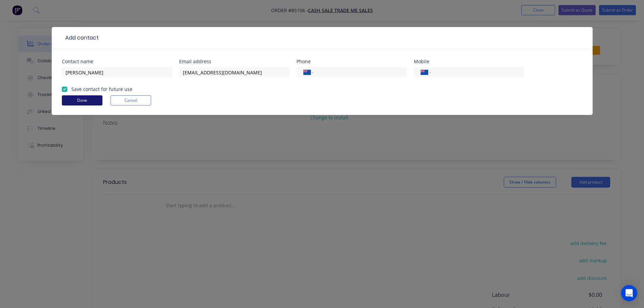 This screenshot has width=644, height=308. I want to click on button: Done, so click(82, 100).